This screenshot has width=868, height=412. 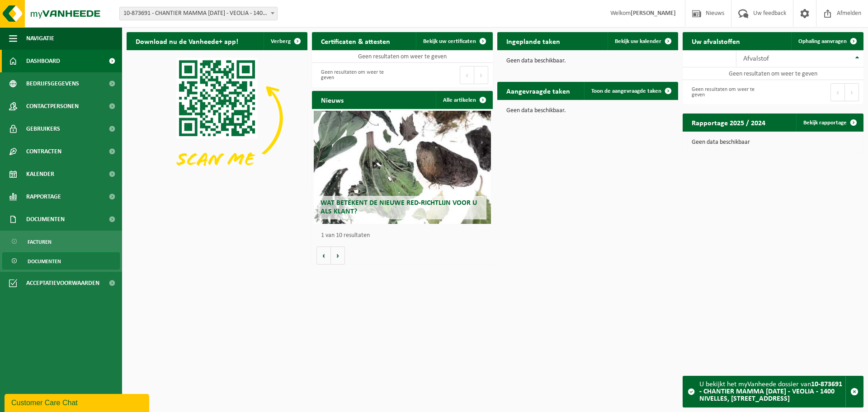 What do you see at coordinates (827, 41) in the screenshot?
I see `a: Ophaling aanvragen` at bounding box center [827, 41].